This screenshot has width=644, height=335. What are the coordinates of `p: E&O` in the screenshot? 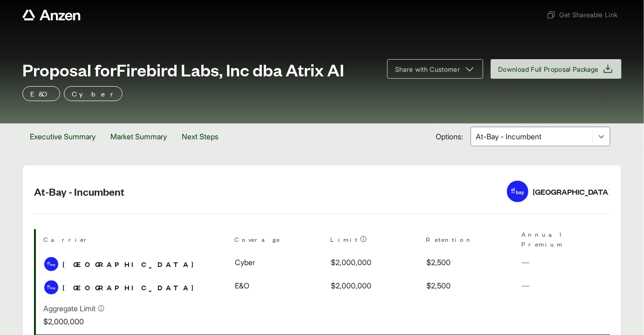 It's located at (41, 93).